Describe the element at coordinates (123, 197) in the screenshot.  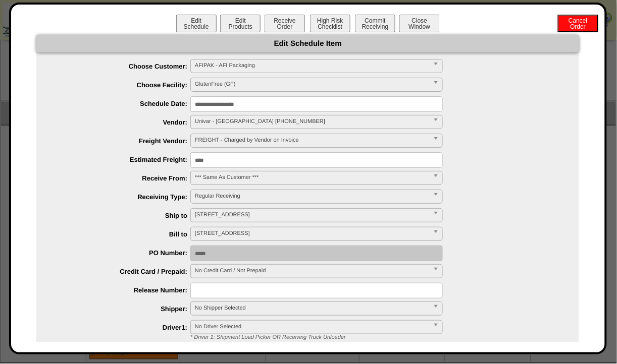
I see `label: Receiving Type:` at that location.